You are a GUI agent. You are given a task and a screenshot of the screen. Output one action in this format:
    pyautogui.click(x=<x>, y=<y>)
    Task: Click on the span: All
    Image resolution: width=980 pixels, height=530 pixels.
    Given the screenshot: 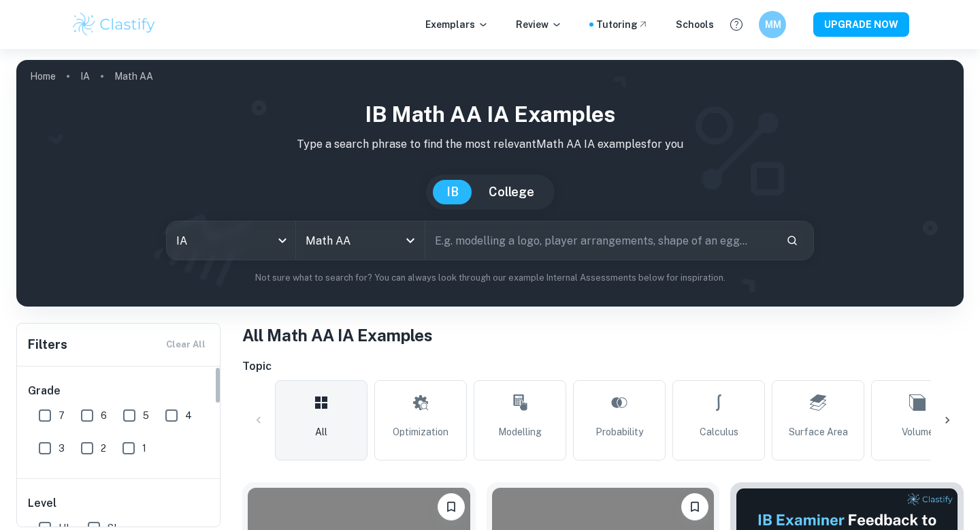 What is the action you would take?
    pyautogui.click(x=321, y=432)
    